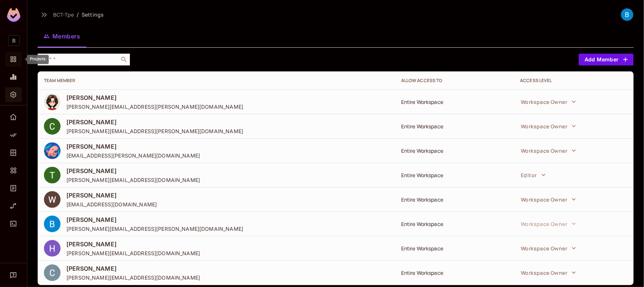 The image size is (644, 287). What do you see at coordinates (52, 248) in the screenshot?
I see `img: ACg8ocKe_oQLyhCQC5yTX0LvAX0keDiCXdIhoSfxEUuj5jst9EGuSA=s96-c` at bounding box center [52, 248].